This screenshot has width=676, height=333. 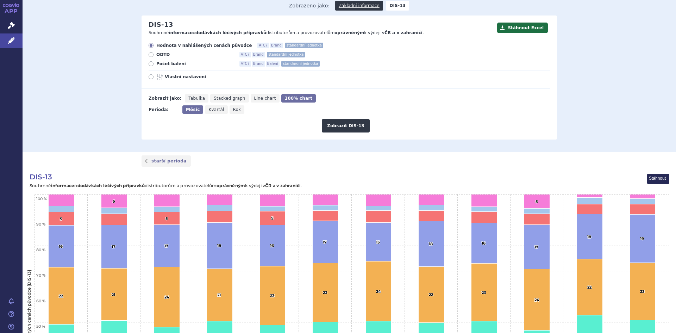 I want to click on rect: duben 2025, 4.26. B01AB06 FRAXIPARINE FORTE., so click(x=432, y=216).